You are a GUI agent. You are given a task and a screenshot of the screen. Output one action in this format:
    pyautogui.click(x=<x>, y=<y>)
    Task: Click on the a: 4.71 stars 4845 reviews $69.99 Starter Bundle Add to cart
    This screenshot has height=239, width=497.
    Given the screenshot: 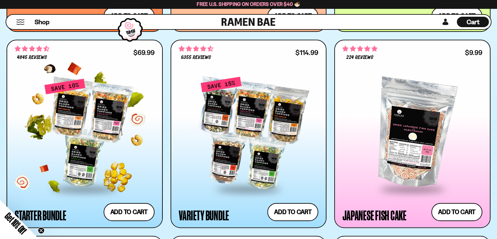 What is the action you would take?
    pyautogui.click(x=85, y=133)
    